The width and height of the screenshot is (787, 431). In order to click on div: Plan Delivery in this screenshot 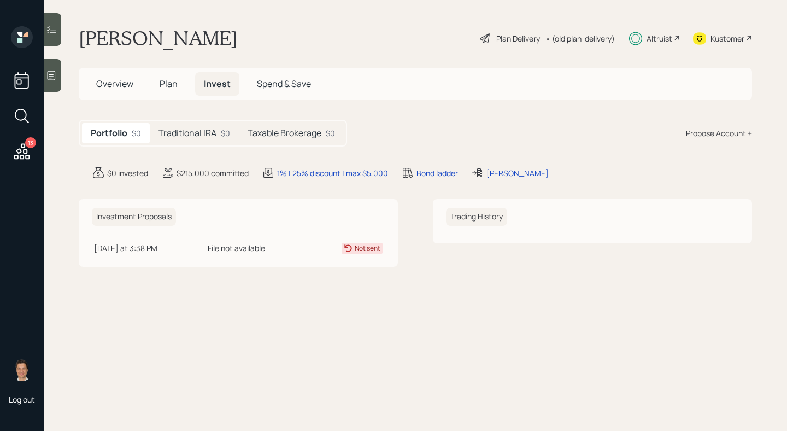, I will do `click(518, 38)`.